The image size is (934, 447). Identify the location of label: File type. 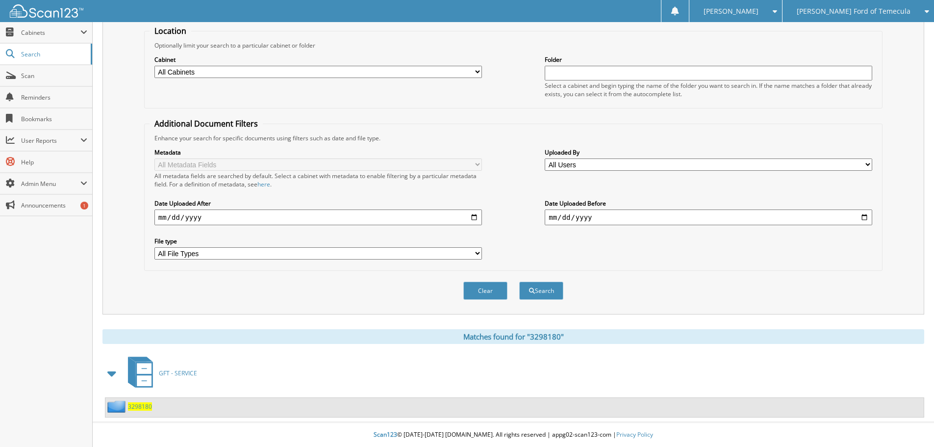
(318, 241).